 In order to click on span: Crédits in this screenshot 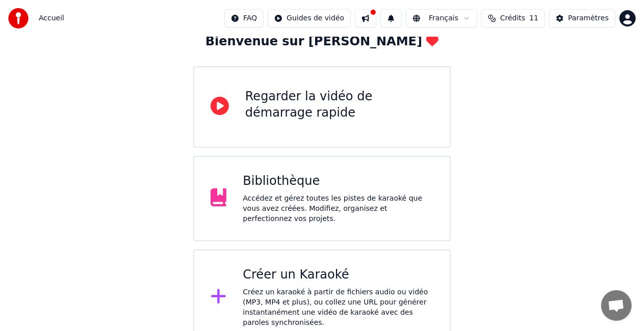, I will do `click(513, 18)`.